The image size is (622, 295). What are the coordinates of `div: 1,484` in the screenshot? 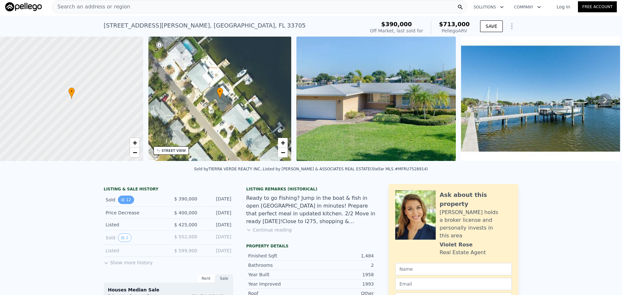 It's located at (342, 256).